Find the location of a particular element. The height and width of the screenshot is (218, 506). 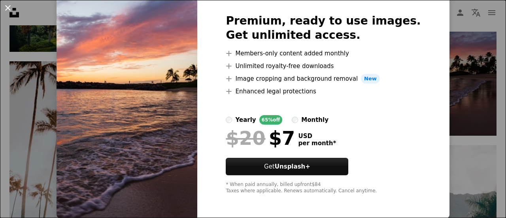

input: yearly65%off is located at coordinates (229, 120).